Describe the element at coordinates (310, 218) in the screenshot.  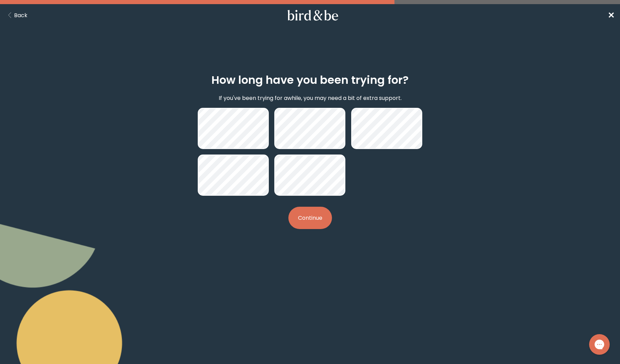
I see `button: Continue` at that location.